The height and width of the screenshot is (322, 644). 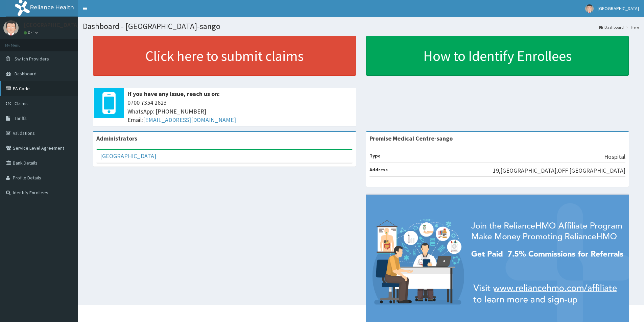 What do you see at coordinates (498, 56) in the screenshot?
I see `a: How to Identify Enrollees` at bounding box center [498, 56].